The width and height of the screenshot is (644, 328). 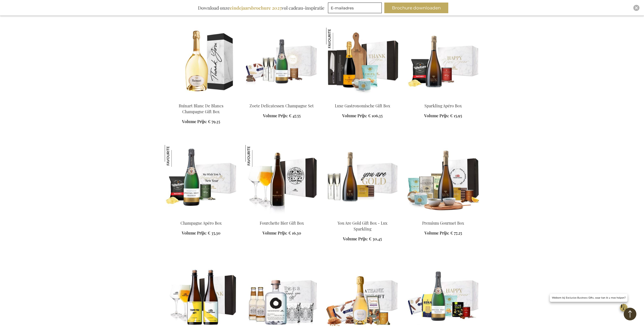 I want to click on img: You Are Gold Gift Box - Lux Sparkling, so click(x=363, y=180).